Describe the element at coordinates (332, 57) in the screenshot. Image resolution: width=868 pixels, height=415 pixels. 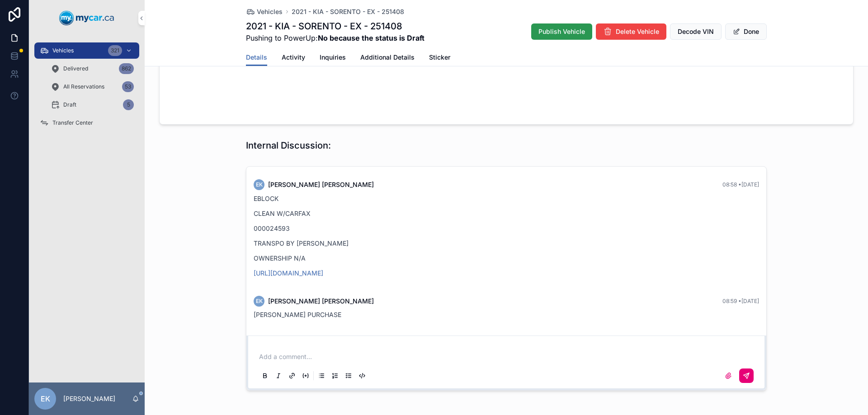
I see `span: Inquiries` at that location.